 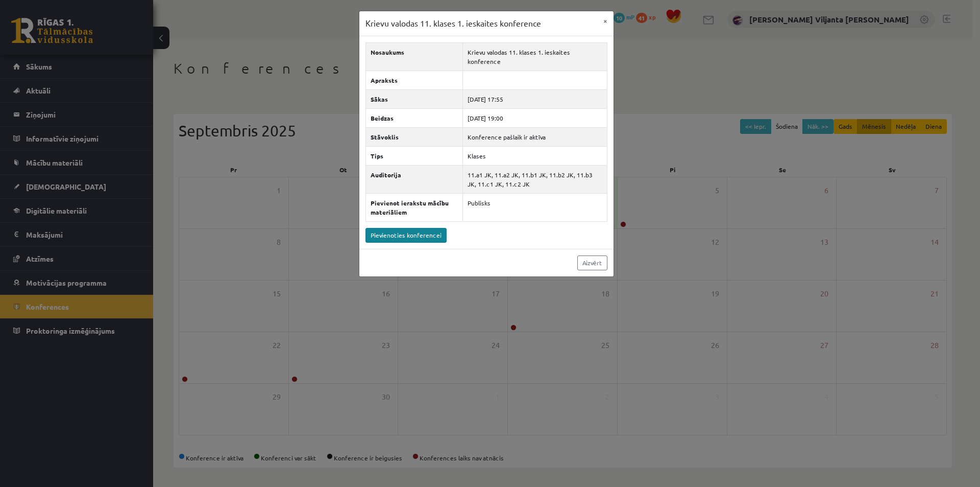 What do you see at coordinates (592, 263) in the screenshot?
I see `a: Aizvērt` at bounding box center [592, 263].